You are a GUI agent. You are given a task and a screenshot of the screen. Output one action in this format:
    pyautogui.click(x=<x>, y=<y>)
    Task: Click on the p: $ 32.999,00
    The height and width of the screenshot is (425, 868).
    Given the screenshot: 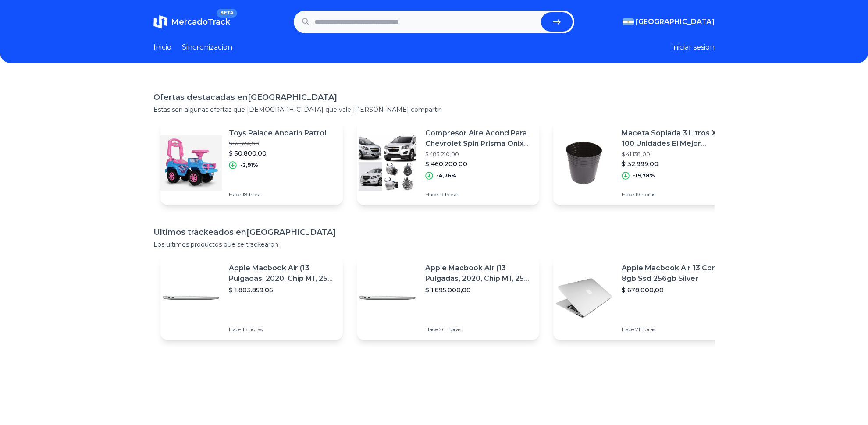 What is the action you would take?
    pyautogui.click(x=675, y=164)
    